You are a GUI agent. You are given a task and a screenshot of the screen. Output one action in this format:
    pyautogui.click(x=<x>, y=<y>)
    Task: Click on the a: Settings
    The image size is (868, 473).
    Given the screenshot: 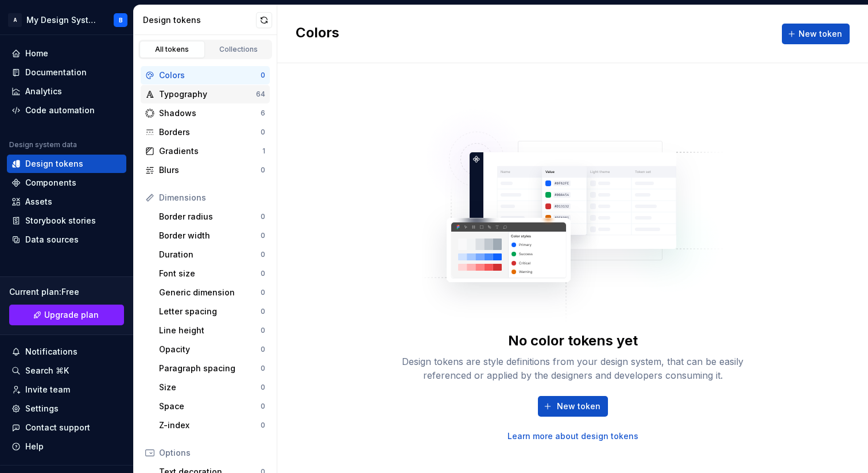 What is the action you would take?
    pyautogui.click(x=66, y=409)
    